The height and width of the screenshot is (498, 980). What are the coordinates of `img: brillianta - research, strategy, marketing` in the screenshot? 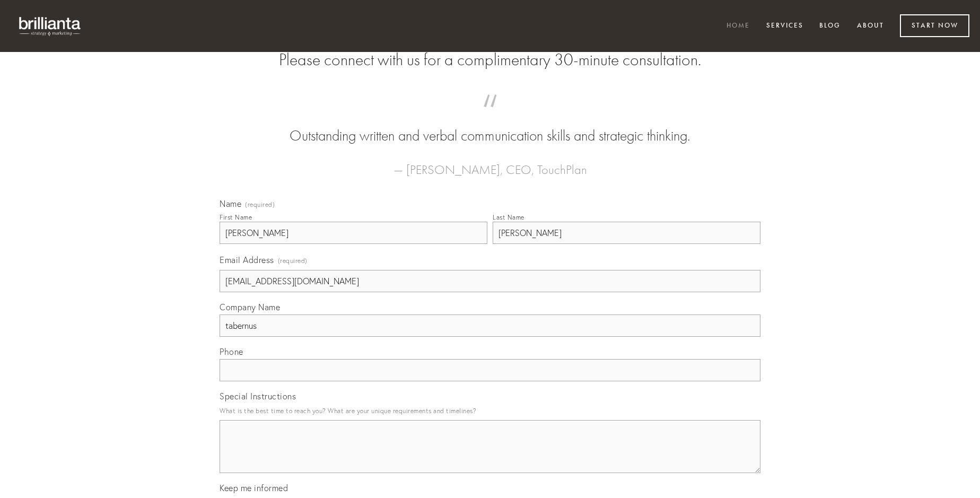 It's located at (51, 26).